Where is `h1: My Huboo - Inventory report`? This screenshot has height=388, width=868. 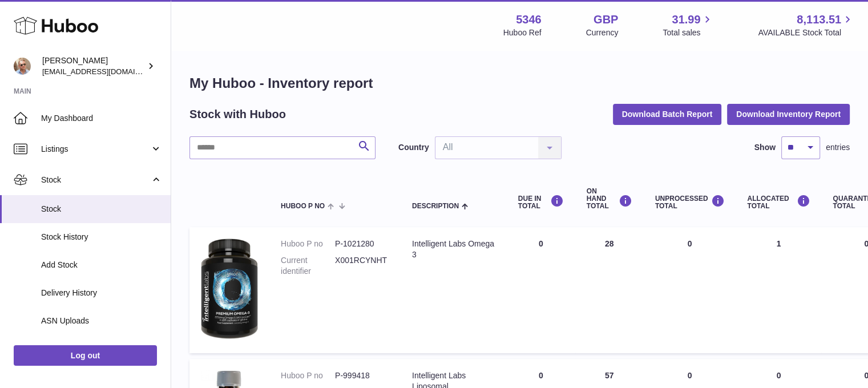 h1: My Huboo - Inventory report is located at coordinates (520, 84).